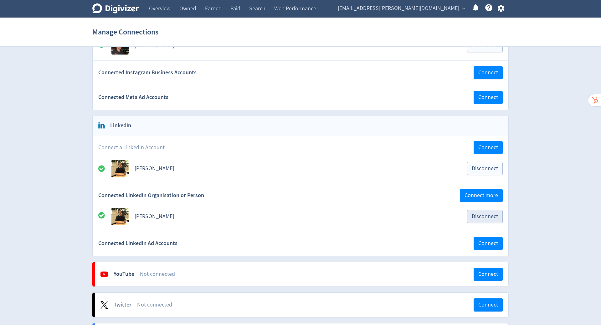 The width and height of the screenshot is (601, 325). I want to click on a: Connect more, so click(481, 195).